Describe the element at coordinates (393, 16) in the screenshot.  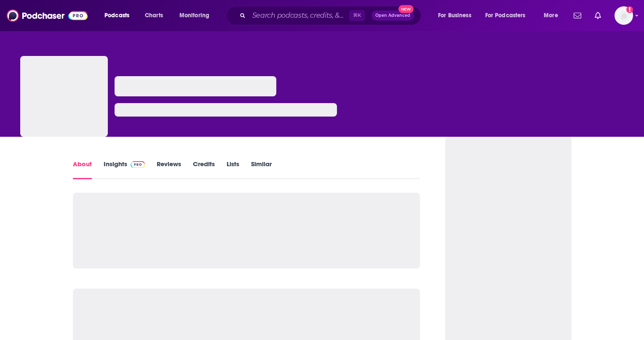
I see `button: Open AdvancedNew` at that location.